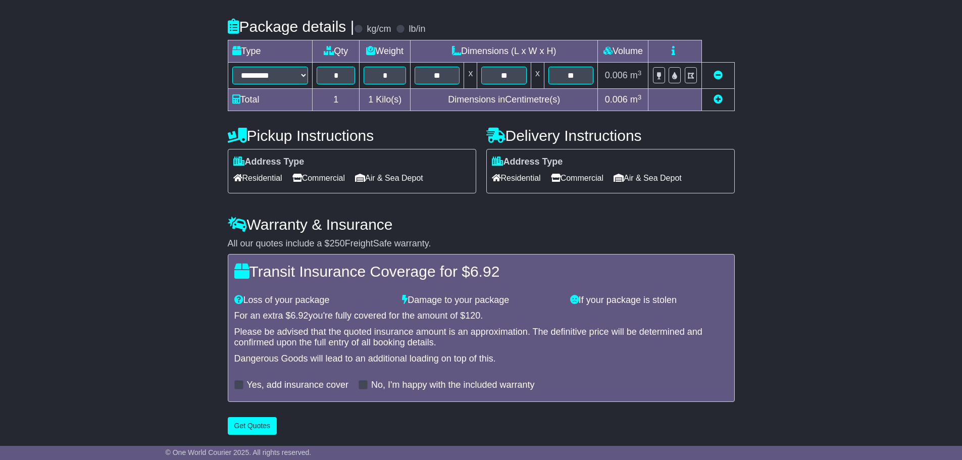 The height and width of the screenshot is (460, 962). Describe the element at coordinates (453, 385) in the screenshot. I see `label: No, I'm happy with the included warranty` at that location.